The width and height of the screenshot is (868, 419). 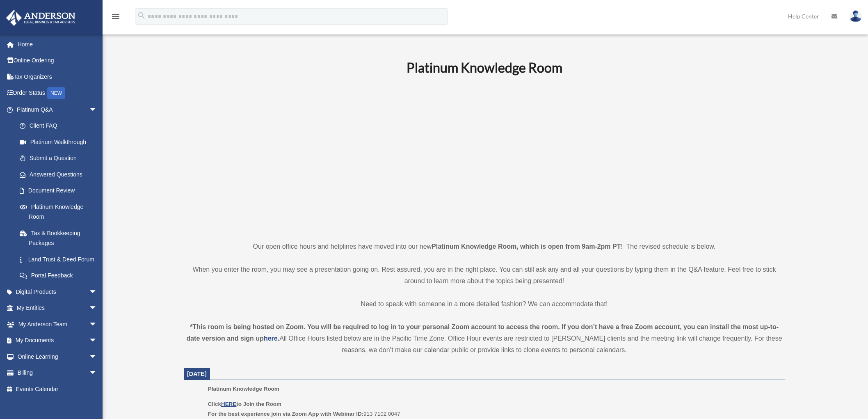 I want to click on p: Our open office hours and helplines have moved into our new ! The revised schedule is below., so click(x=484, y=247).